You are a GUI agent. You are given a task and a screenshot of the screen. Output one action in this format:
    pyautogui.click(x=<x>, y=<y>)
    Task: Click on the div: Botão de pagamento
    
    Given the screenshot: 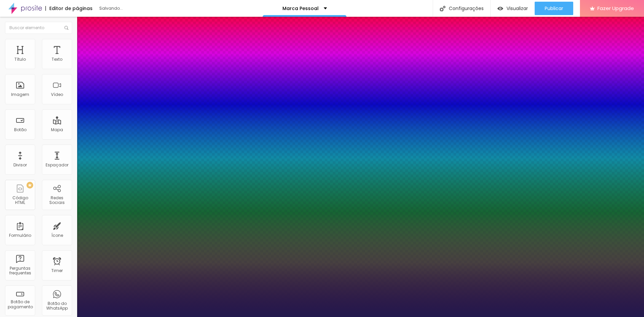 What is the action you would take?
    pyautogui.click(x=20, y=304)
    